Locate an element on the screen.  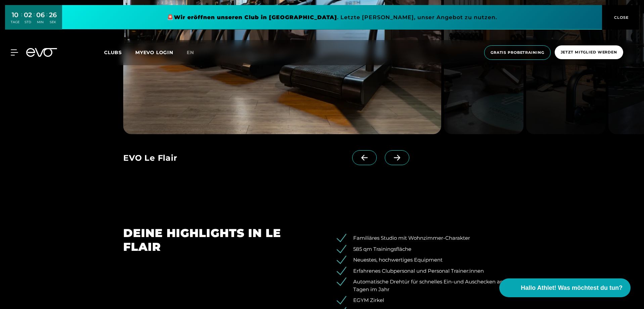
li: EGYM Zirkel is located at coordinates (431, 300).